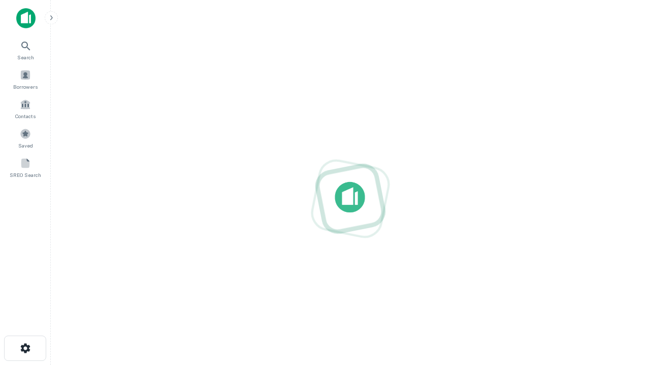 The image size is (650, 365). What do you see at coordinates (25, 57) in the screenshot?
I see `span: Search` at bounding box center [25, 57].